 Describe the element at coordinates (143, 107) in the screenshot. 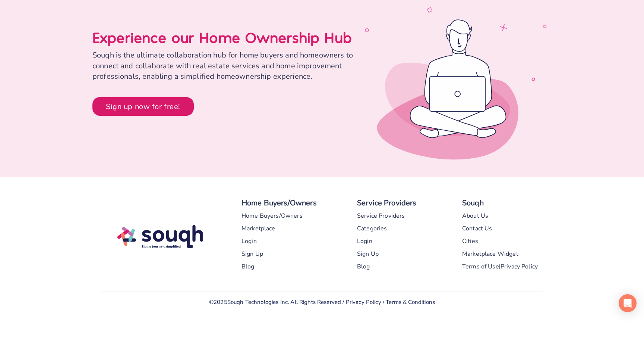

I see `button: Sign up now for free!` at that location.